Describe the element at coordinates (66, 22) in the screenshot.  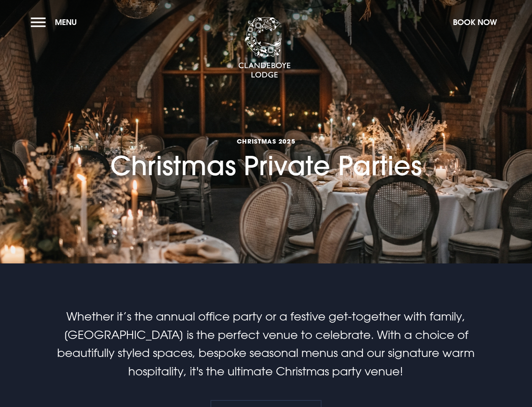
I see `span: Menu` at that location.